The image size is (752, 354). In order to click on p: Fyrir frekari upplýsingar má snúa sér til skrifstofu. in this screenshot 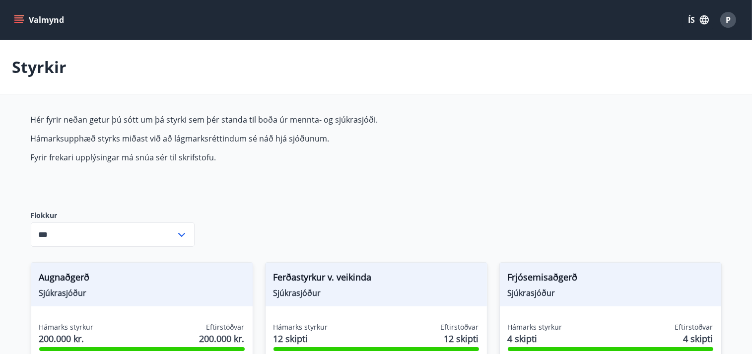, I will do `click(265, 157)`.